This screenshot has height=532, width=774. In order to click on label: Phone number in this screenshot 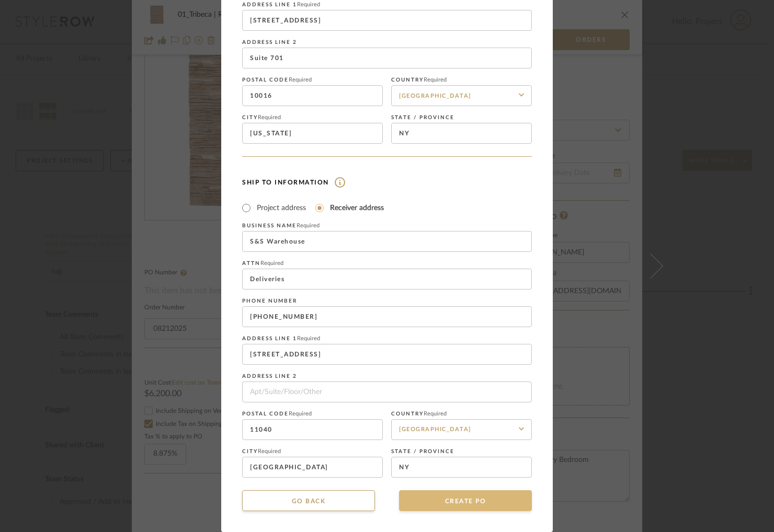, I will do `click(387, 301)`.